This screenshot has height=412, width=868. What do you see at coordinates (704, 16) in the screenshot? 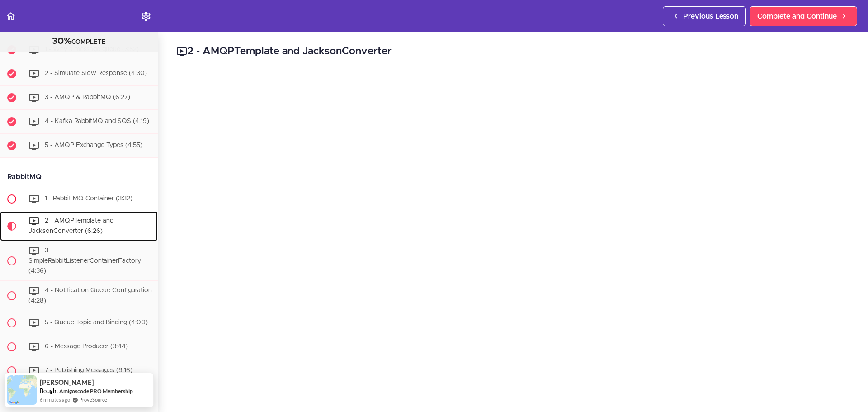
I see `a: Previous Lesson` at bounding box center [704, 16].